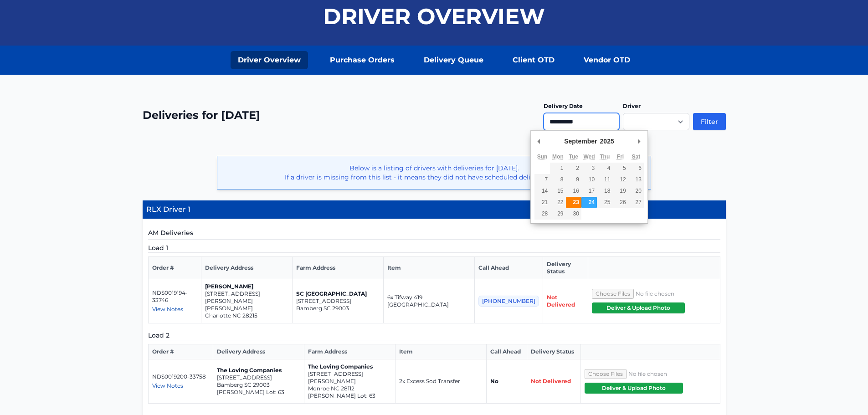 Image resolution: width=868 pixels, height=415 pixels. What do you see at coordinates (362, 60) in the screenshot?
I see `a: Purchase Orders` at bounding box center [362, 60].